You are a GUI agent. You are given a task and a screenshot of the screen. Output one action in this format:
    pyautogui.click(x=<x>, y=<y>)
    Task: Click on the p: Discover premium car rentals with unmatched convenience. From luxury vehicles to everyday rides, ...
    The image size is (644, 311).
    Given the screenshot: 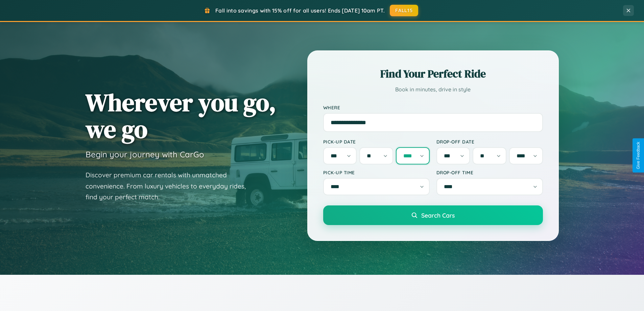 What is the action you would take?
    pyautogui.click(x=170, y=186)
    